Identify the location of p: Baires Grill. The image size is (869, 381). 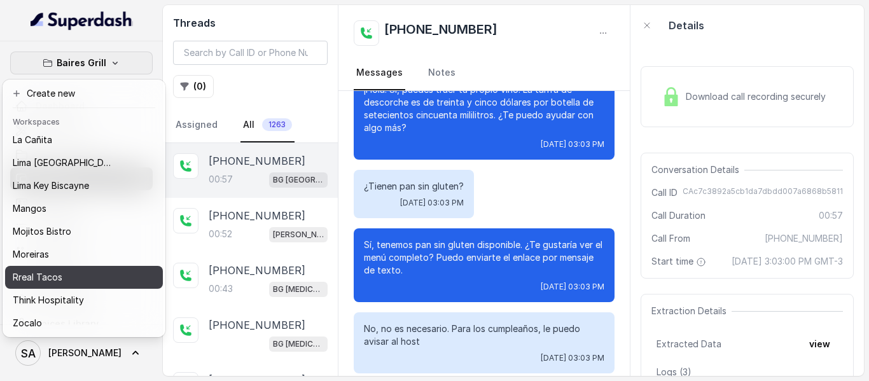
(81, 63).